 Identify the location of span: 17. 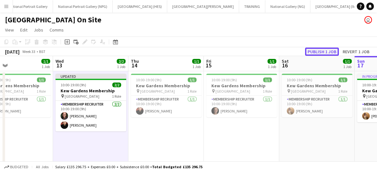
(360, 65).